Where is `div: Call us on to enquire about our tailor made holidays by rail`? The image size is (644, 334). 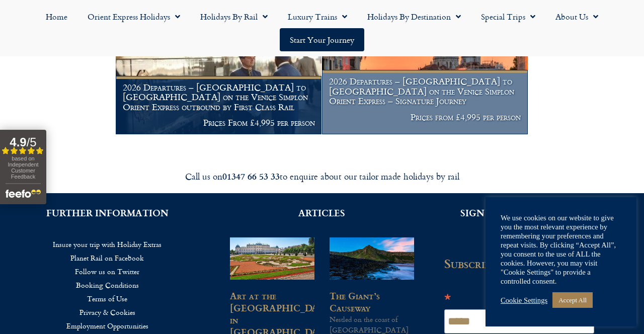 div: Call us on to enquire about our tailor made holidays by rail is located at coordinates (322, 176).